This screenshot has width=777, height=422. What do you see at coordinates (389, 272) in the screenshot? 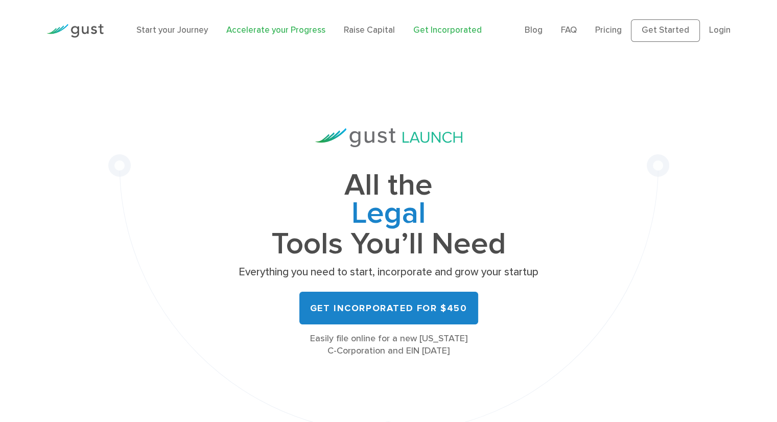
I see `p: Everything you need to start, incorporate and grow your startup` at bounding box center [389, 272].